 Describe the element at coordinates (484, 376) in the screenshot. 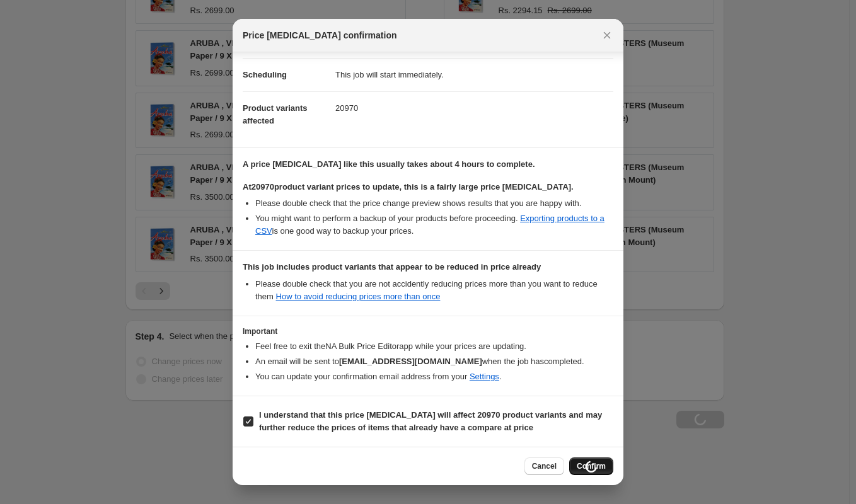

I see `a: Settings` at that location.